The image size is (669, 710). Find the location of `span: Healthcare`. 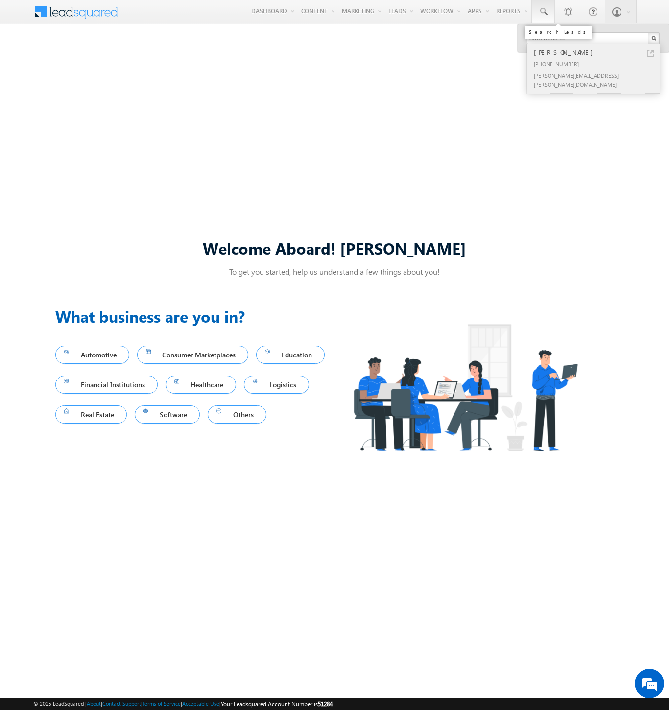

span: Healthcare is located at coordinates (201, 384).